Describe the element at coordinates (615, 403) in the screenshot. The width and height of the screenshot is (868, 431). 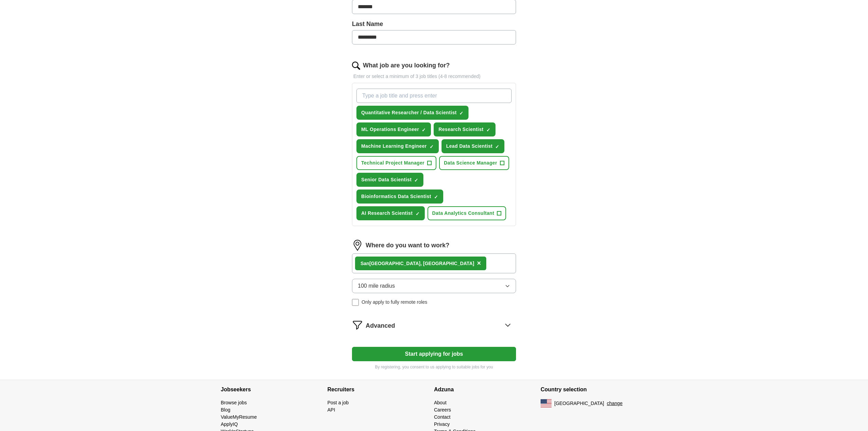
I see `button: change` at that location.